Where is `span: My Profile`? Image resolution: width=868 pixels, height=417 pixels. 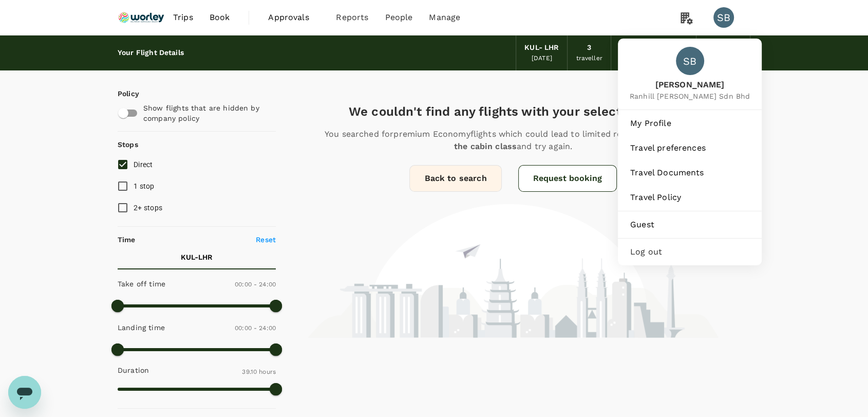
span: My Profile is located at coordinates (690, 123).